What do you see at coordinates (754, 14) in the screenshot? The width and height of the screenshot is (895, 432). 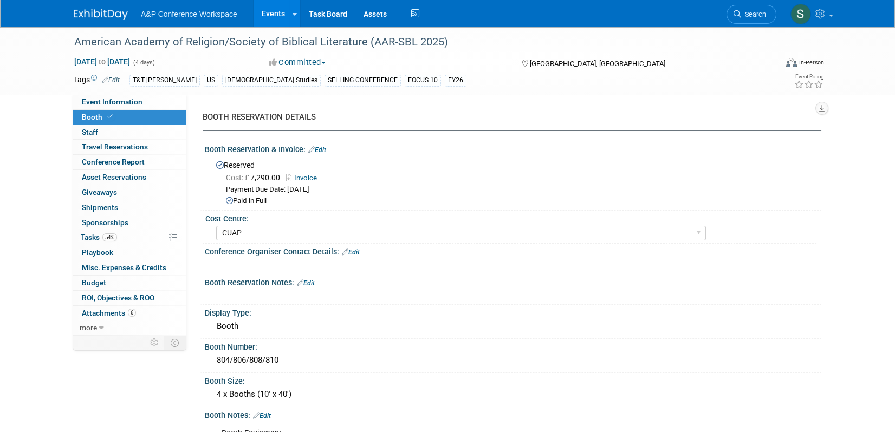 I see `span: Search` at bounding box center [754, 14].